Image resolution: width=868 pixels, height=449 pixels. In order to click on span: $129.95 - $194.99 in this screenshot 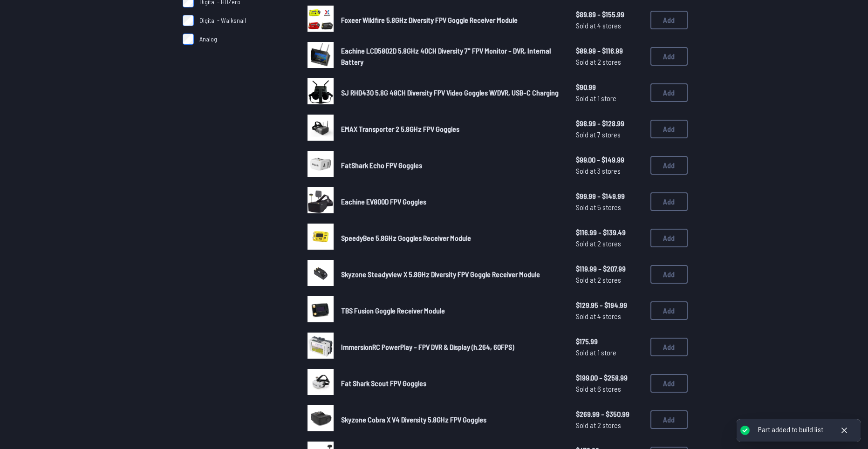, I will do `click(609, 305)`.